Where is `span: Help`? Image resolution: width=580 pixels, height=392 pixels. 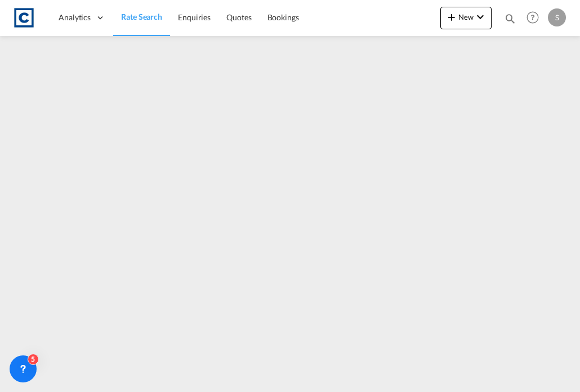 span: Help is located at coordinates (532, 17).